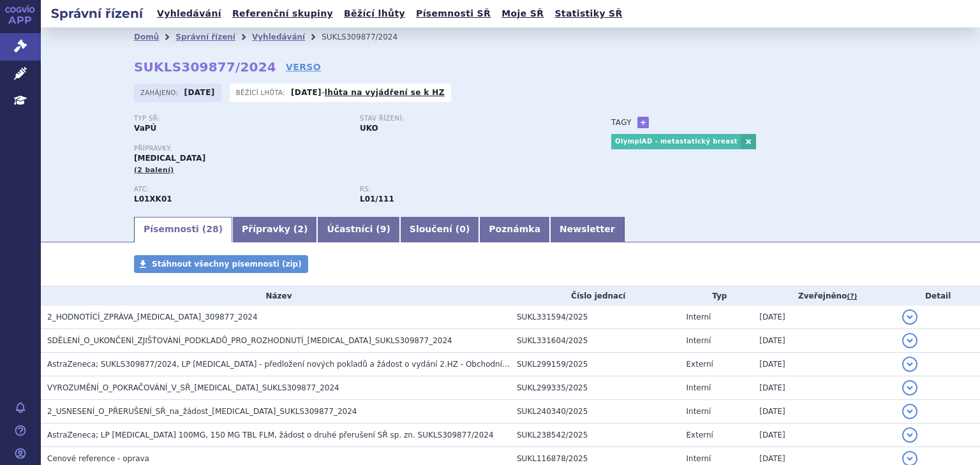 The image size is (980, 465). Describe the element at coordinates (360, 148) in the screenshot. I see `p: Přípravky:` at that location.